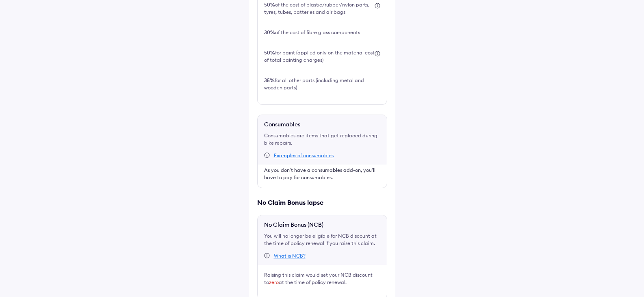 Image resolution: width=644 pixels, height=297 pixels. What do you see at coordinates (312, 32) in the screenshot?
I see `div: of the cost of fibre glass components` at bounding box center [312, 32].